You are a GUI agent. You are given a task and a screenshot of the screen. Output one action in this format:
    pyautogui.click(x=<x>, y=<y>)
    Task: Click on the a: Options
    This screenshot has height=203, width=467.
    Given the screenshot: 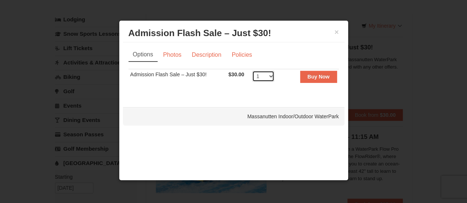 What is the action you would take?
    pyautogui.click(x=143, y=55)
    